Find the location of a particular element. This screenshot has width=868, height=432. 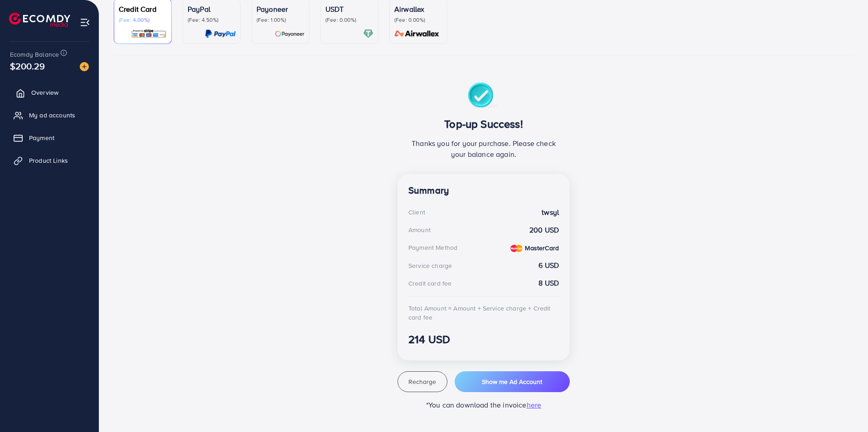

strong: 8 USD is located at coordinates (549, 283).